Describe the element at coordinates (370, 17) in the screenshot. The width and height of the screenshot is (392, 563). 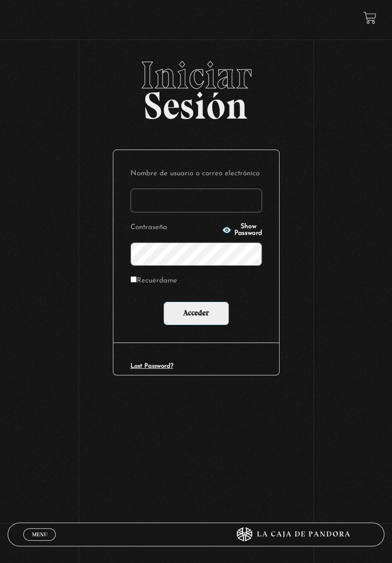
I see `a: View your shopping cart` at that location.